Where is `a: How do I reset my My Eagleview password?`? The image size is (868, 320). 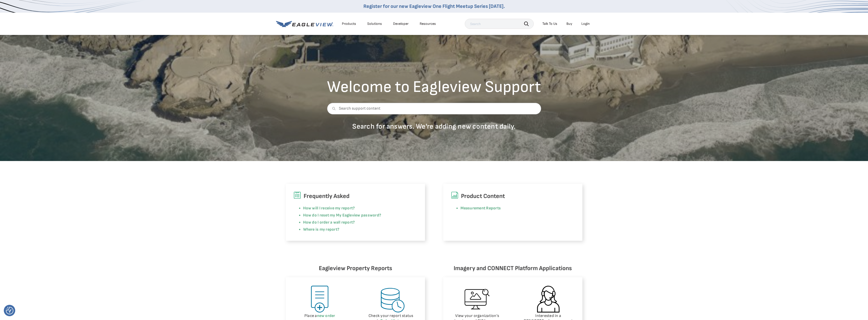
a: How do I reset my My Eagleview password? is located at coordinates (342, 215).